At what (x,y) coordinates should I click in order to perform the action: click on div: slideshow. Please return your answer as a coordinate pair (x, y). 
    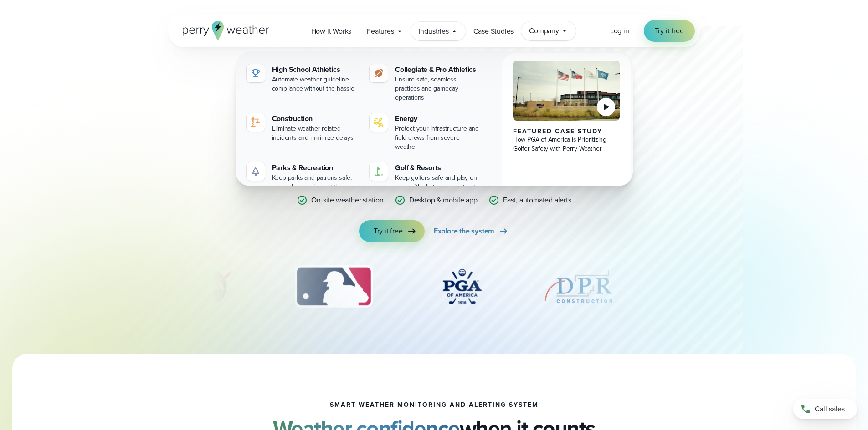
    Looking at the image, I should click on (434, 289).